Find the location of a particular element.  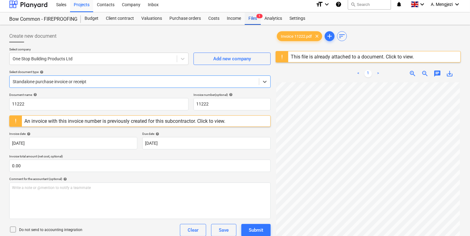

i: Knowledge base is located at coordinates (339, 4).